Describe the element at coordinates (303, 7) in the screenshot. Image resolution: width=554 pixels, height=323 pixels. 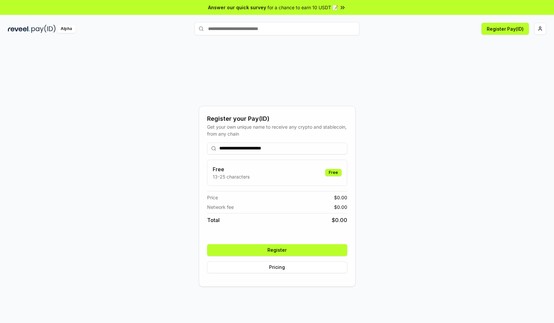
I see `span: for a chance to earn 10 USDT 📝` at that location.